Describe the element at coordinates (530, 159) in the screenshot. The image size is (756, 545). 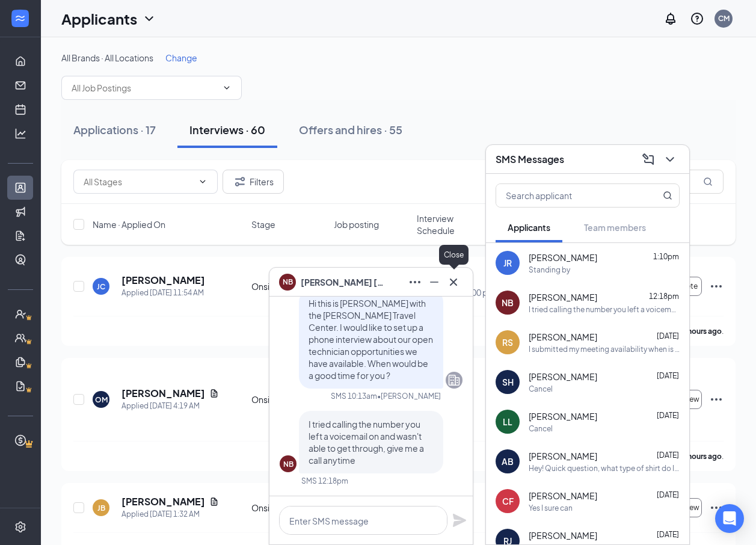
I see `h3: SMS Messages` at that location.